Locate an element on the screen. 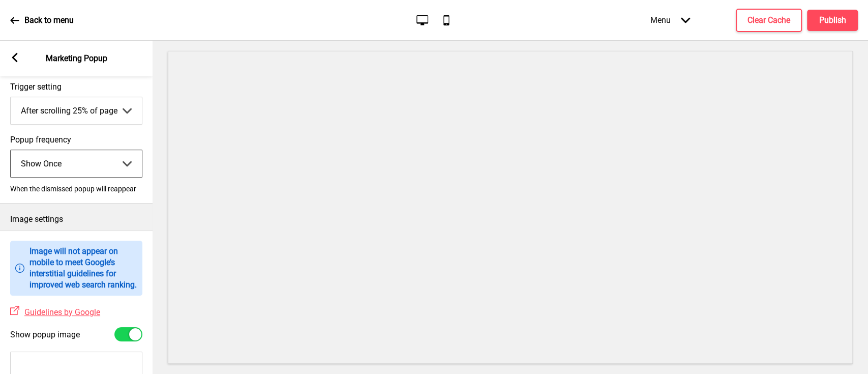  p: Marketing Popup is located at coordinates (76, 58).